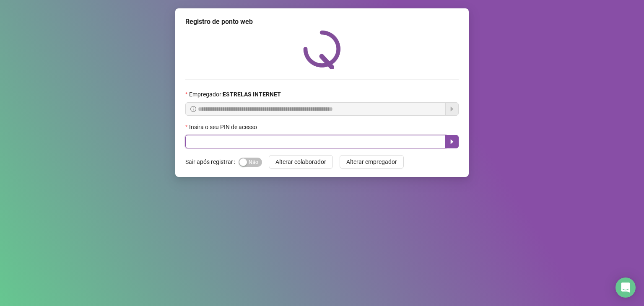 This screenshot has height=306, width=644. Describe the element at coordinates (452, 142) in the screenshot. I see `span: caret-right` at that location.